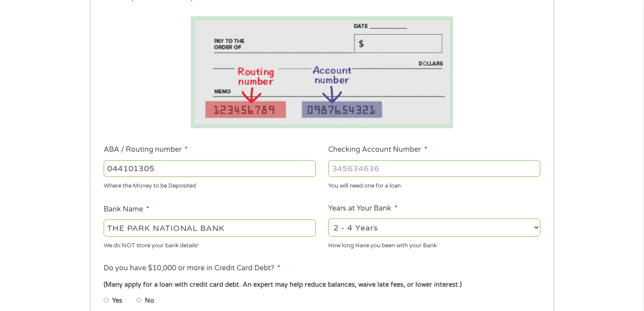 This screenshot has height=311, width=644. I want to click on label: Do you have $10,000 or more in Credit Card Debt?, so click(192, 268).